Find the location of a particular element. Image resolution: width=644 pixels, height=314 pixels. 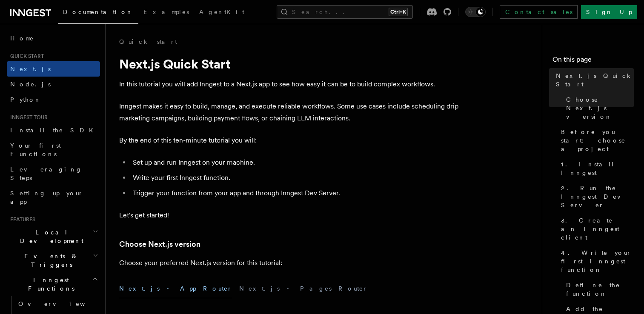

a: Setting up your app is located at coordinates (53, 197).